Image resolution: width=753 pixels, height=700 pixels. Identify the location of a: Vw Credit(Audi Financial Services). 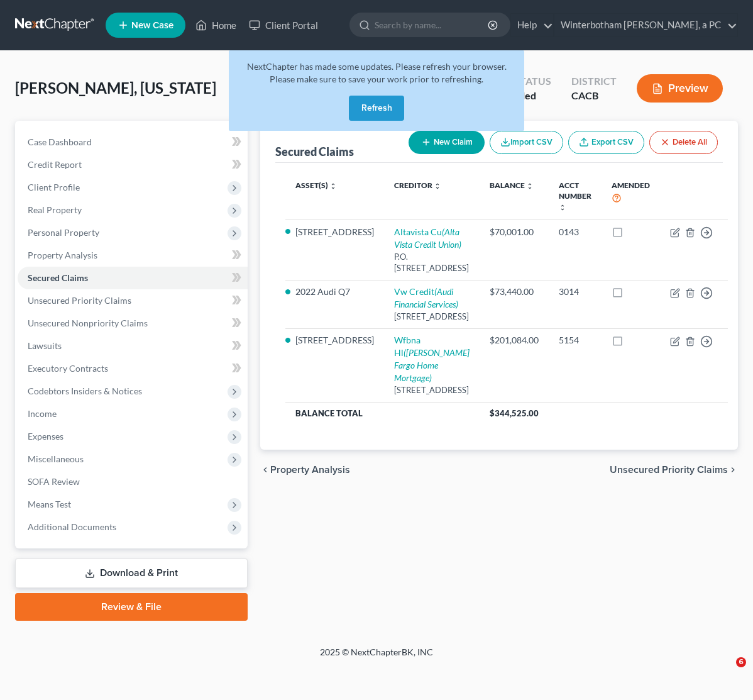
(426, 297).